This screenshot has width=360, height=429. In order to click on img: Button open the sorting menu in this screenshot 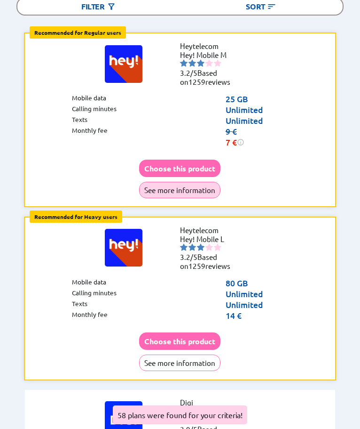, I will do `click(272, 7)`.